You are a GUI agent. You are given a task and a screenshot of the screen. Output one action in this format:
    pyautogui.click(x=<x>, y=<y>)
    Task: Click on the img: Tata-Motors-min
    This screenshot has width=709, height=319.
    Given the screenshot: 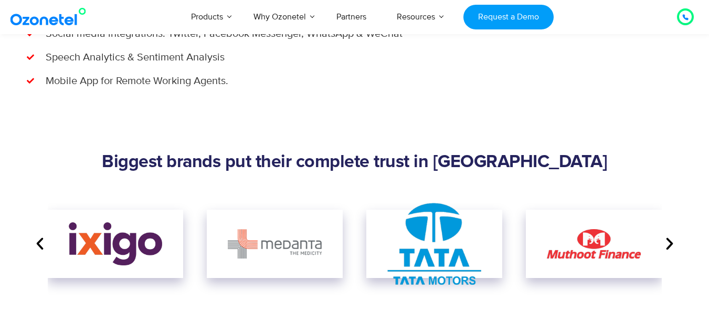 What is the action you would take?
    pyautogui.click(x=434, y=244)
    